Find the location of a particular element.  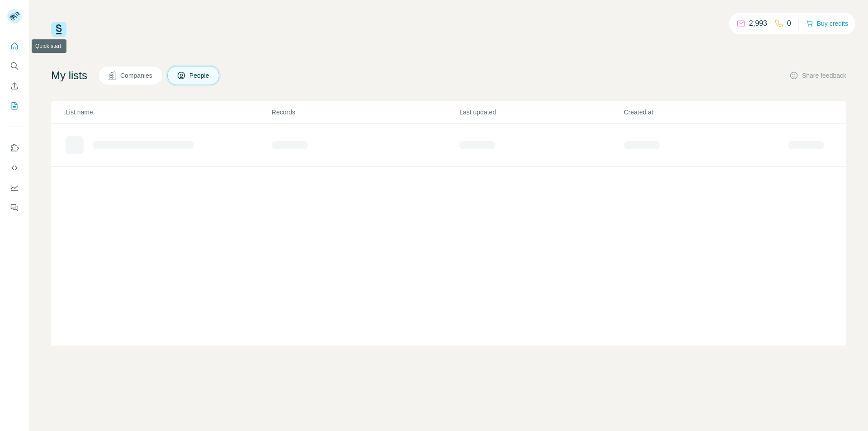

button: Use Surfe API is located at coordinates (15, 168).